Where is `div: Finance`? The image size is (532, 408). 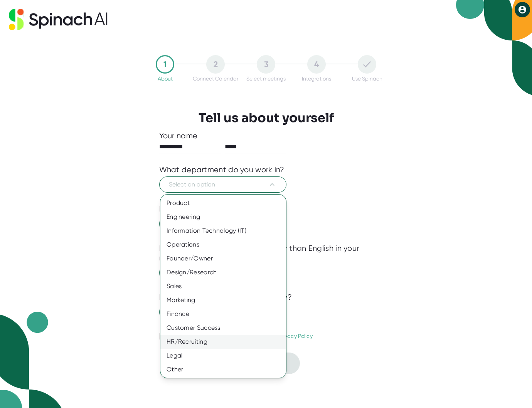 div: Finance is located at coordinates (223, 314).